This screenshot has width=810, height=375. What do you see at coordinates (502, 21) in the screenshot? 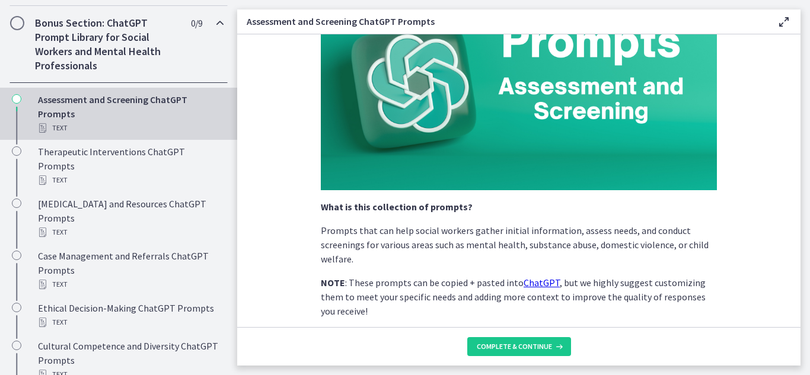
I see `h3: Assessment and Screening ChatGPT Prompts` at bounding box center [502, 21].